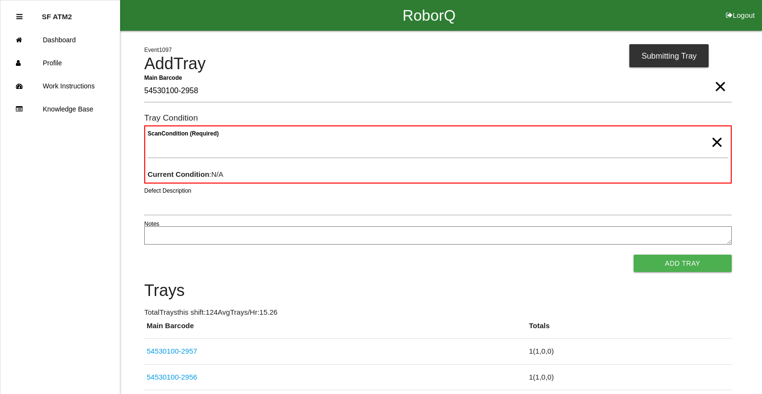 The width and height of the screenshot is (762, 394). What do you see at coordinates (168, 191) in the screenshot?
I see `label: Defect Description` at bounding box center [168, 191].